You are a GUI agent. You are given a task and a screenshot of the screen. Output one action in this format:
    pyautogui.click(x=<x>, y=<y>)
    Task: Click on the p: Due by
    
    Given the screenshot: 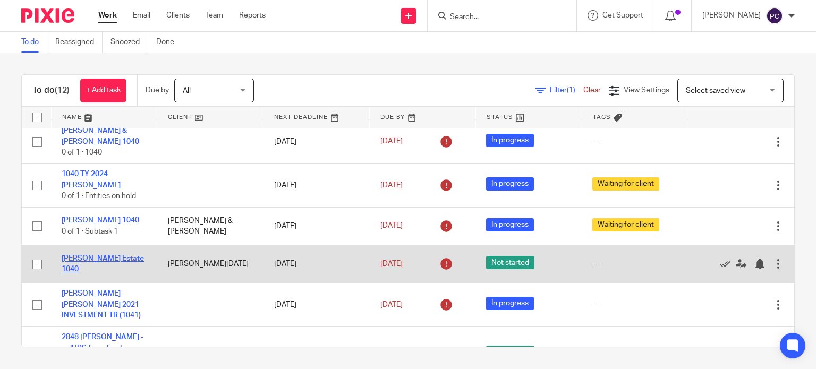 What is the action you would take?
    pyautogui.click(x=157, y=90)
    